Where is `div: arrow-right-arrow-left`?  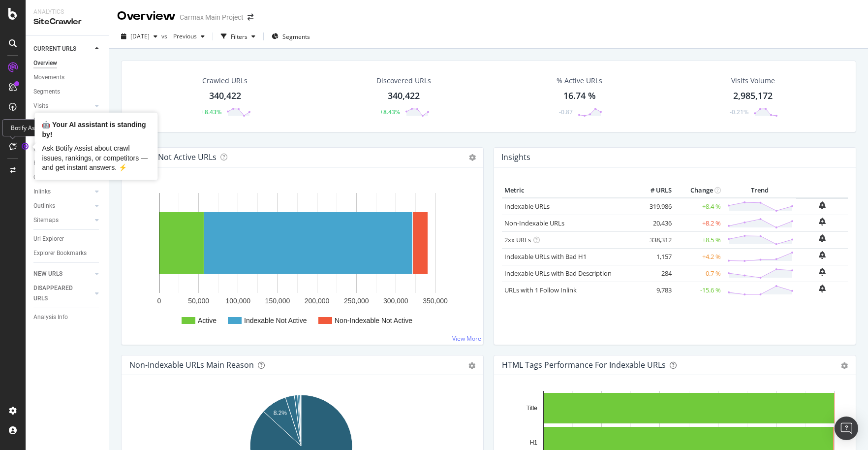 div: arrow-right-arrow-left is located at coordinates (250, 17).